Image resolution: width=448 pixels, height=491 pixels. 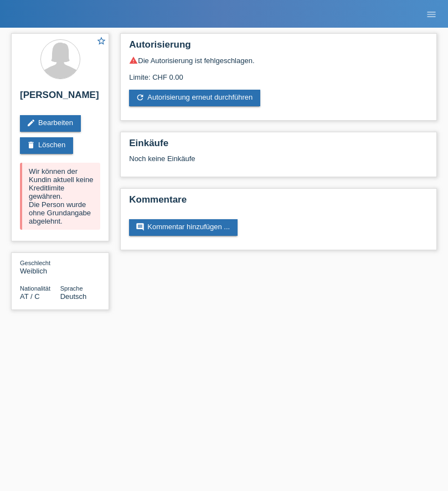 What do you see at coordinates (195, 98) in the screenshot?
I see `a: refreshAutorisierung erneut durchführen` at bounding box center [195, 98].